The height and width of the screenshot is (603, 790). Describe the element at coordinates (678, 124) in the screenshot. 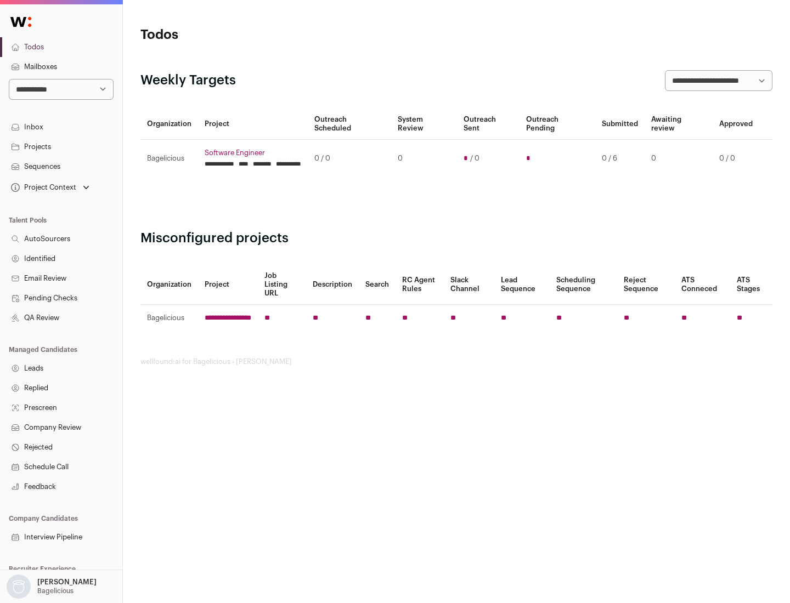

I see `th: Awaiting review` at that location.